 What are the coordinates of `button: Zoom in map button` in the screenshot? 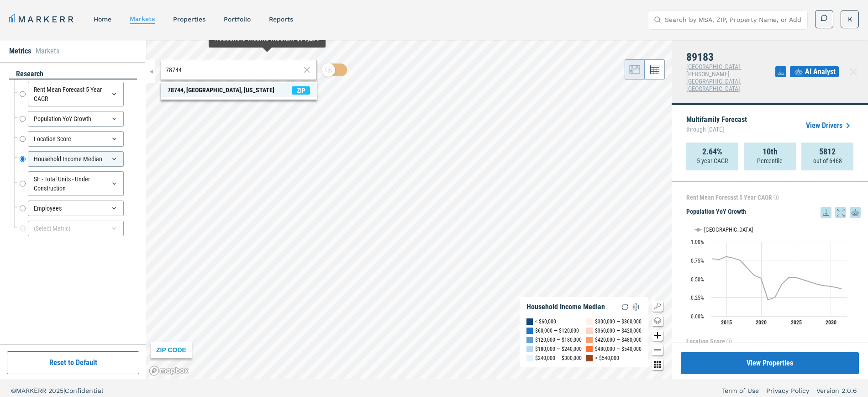 It's located at (657, 335).